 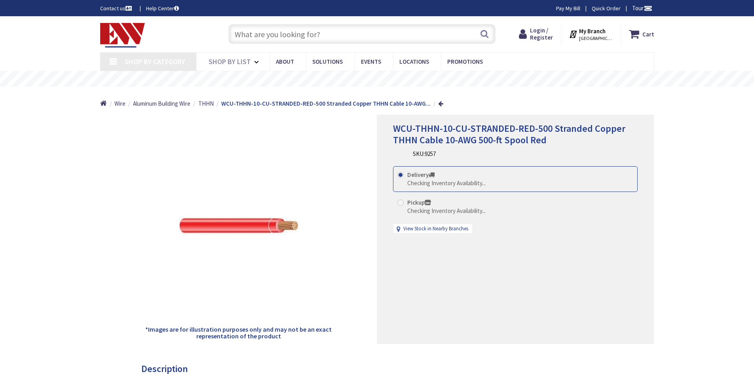 I want to click on span: Solutions, so click(x=327, y=61).